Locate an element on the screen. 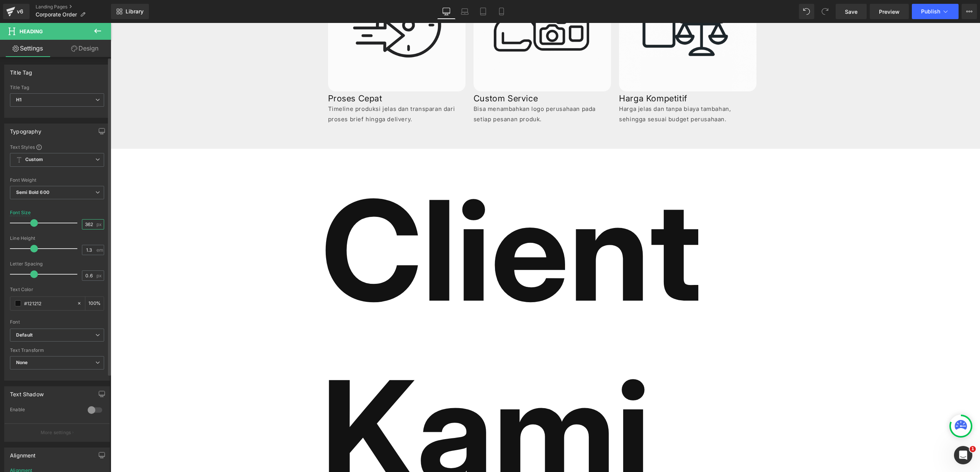 The width and height of the screenshot is (980, 472). a: Tablet is located at coordinates (483, 12).